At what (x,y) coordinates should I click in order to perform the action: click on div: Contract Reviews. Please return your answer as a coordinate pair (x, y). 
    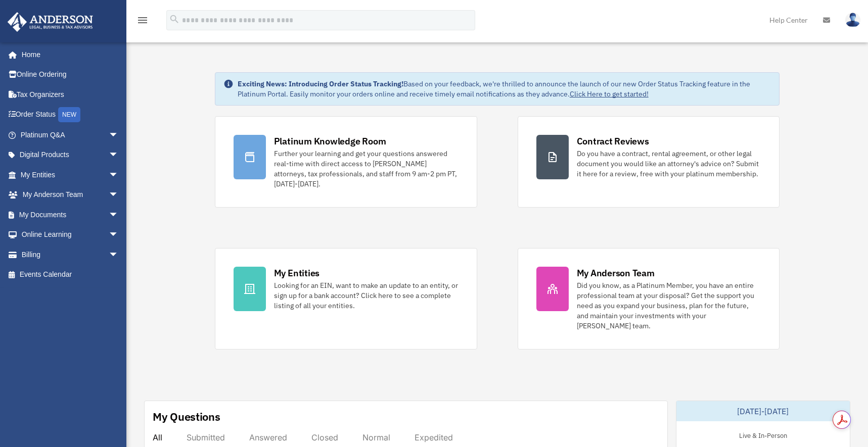
    Looking at the image, I should click on (612, 141).